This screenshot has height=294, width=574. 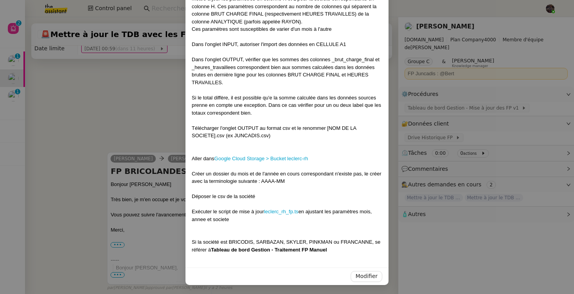 I want to click on div: Dans l'onglet OUTPUT, vérifier que les sommes des colonnes _brut_charge_final et _heures_travaill..., so click(x=287, y=71).